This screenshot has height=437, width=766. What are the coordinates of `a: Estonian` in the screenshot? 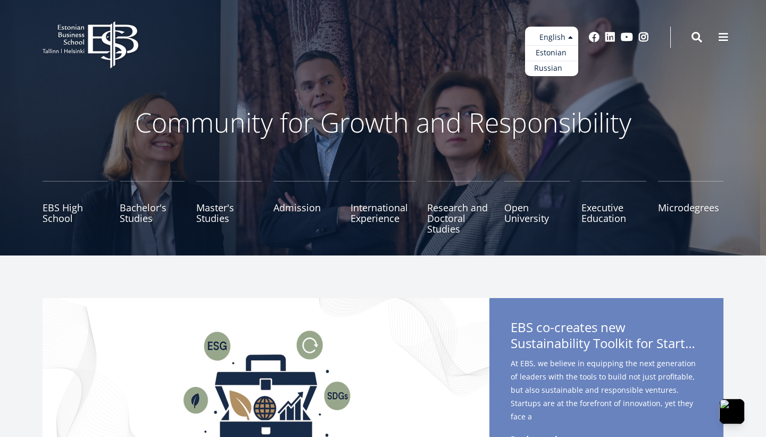 It's located at (551, 53).